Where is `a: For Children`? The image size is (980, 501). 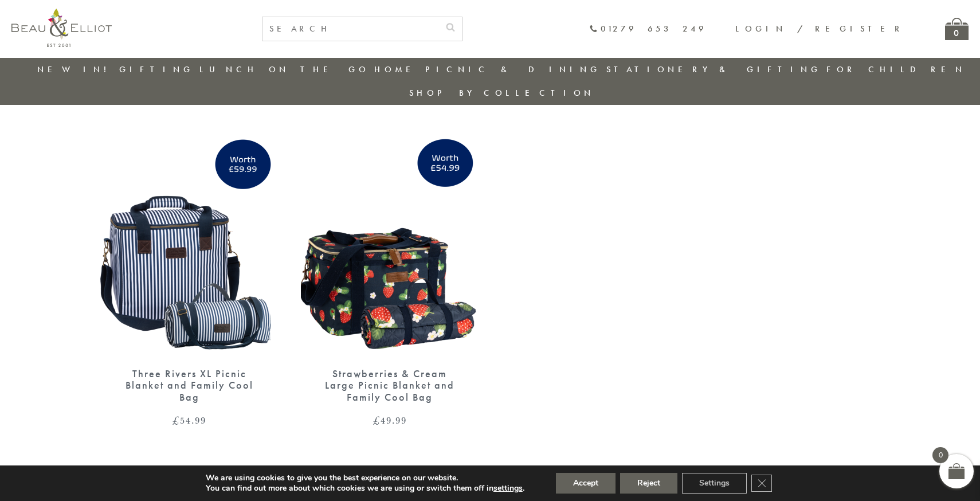
a: For Children is located at coordinates (896, 70).